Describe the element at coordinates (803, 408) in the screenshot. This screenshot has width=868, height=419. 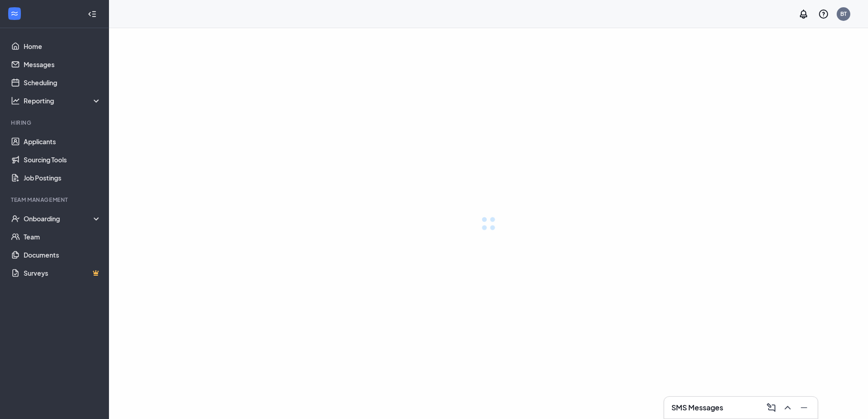
I see `button: Minimize` at that location.